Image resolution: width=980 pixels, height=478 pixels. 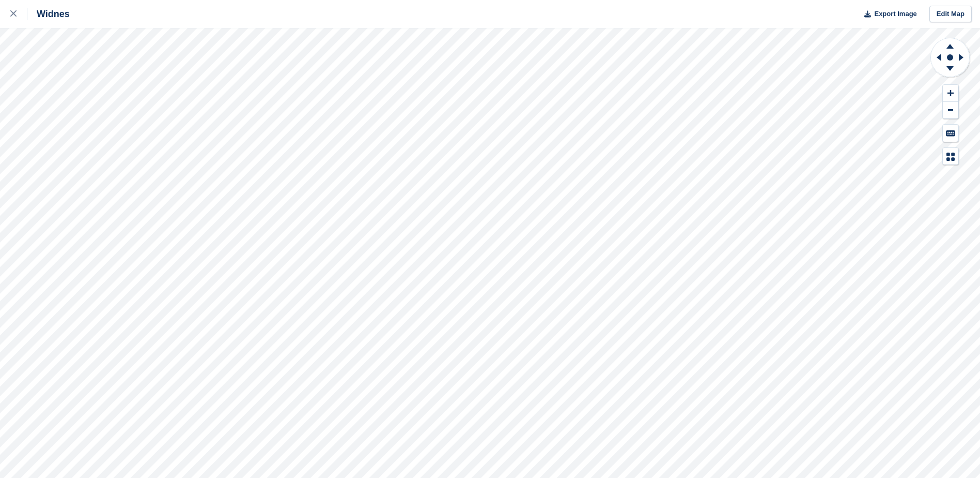 I want to click on button: Keyboard Shortcuts, so click(x=951, y=133).